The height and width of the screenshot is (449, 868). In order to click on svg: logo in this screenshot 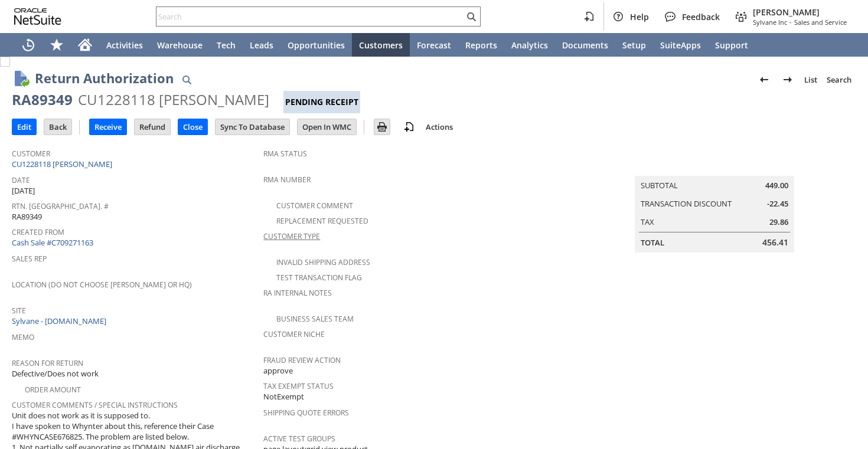, I will do `click(38, 17)`.